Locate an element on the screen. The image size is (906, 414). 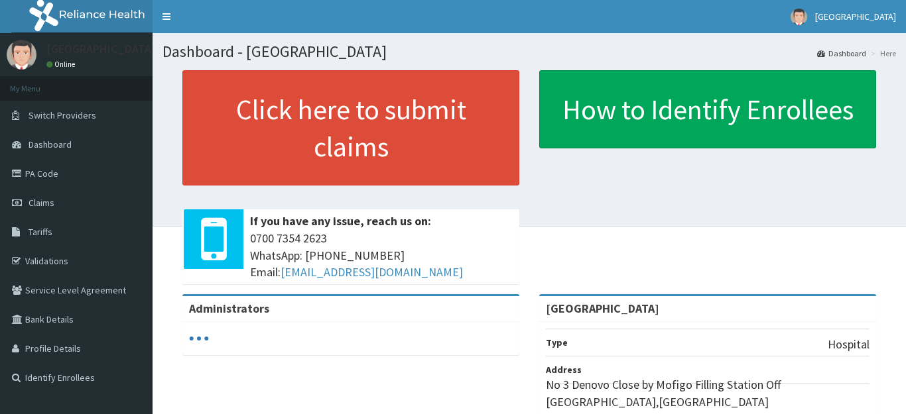
svg: audio-loading is located at coordinates (199, 339).